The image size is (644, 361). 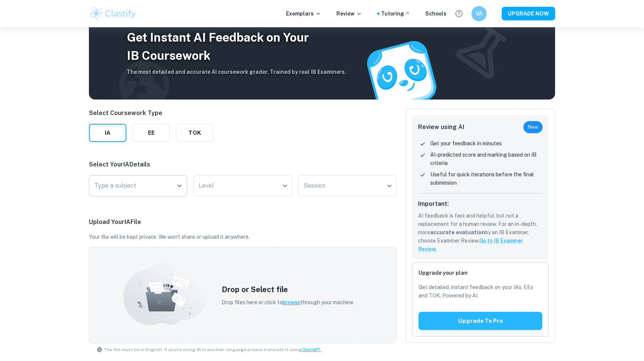 What do you see at coordinates (480, 232) in the screenshot?
I see `p: AI feedback is fast and helpful, but not a replacement for a human review. For an in-depth, more ...` at bounding box center [480, 232].